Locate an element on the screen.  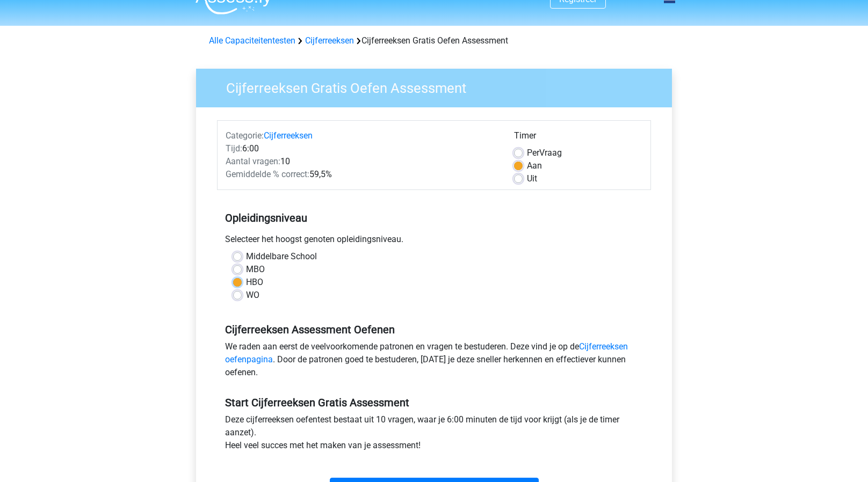
div: Selecteer het hoogst genoten opleidingsniveau. is located at coordinates (434, 242).